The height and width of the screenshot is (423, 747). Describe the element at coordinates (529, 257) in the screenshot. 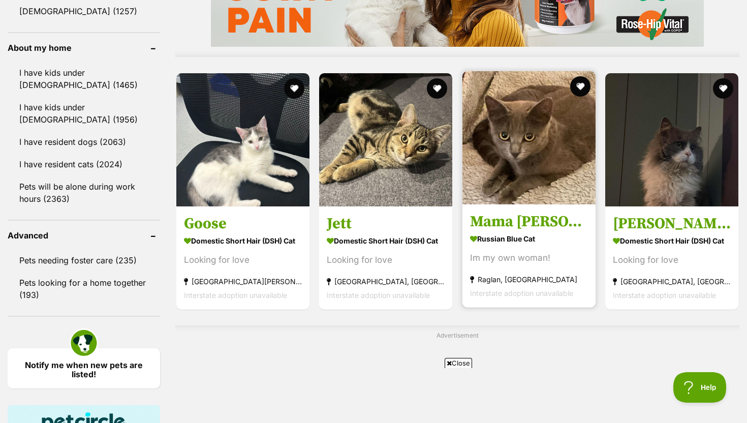

I see `div: Im my own woman!` at that location.